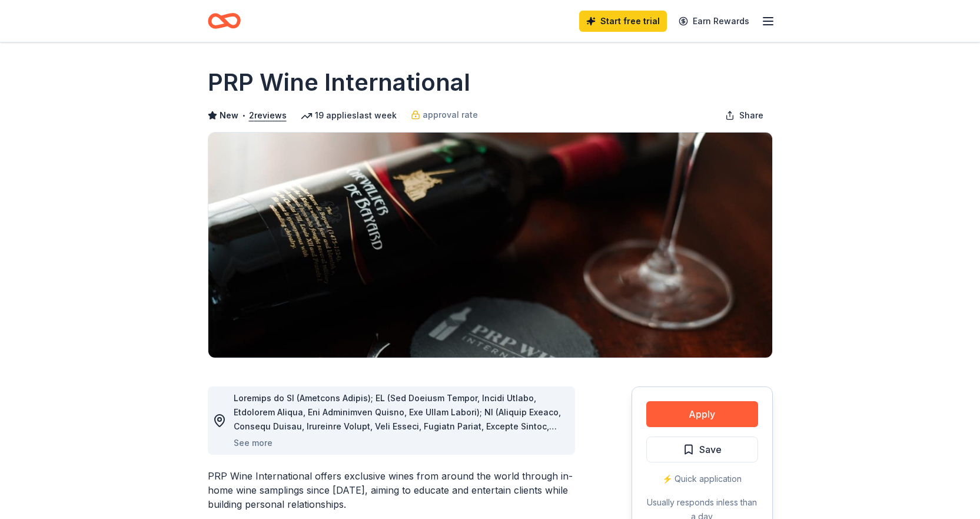  Describe the element at coordinates (444, 115) in the screenshot. I see `a: approval rate` at that location.